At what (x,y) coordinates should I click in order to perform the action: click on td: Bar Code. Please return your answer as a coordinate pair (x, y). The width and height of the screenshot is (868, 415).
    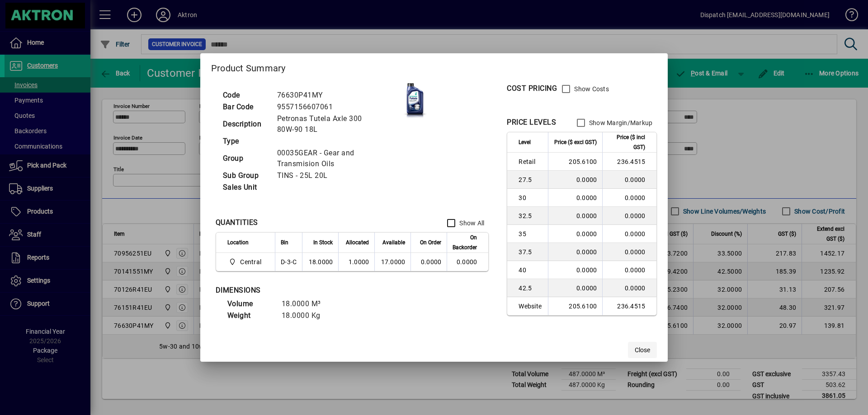
    Looking at the image, I should click on (245, 107).